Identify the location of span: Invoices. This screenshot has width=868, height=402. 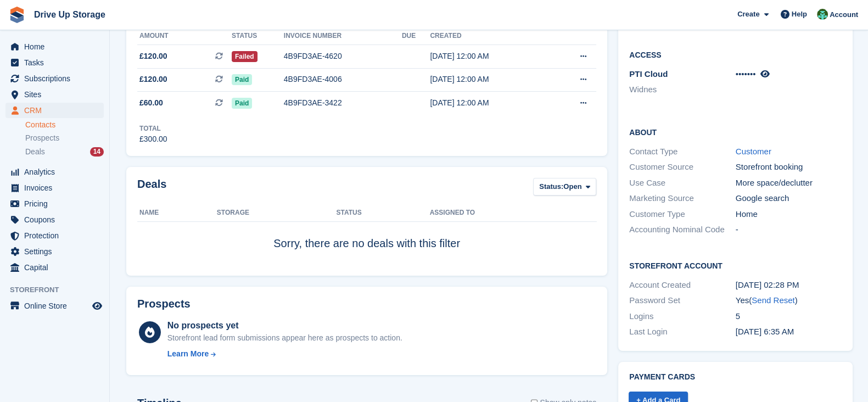
(57, 188).